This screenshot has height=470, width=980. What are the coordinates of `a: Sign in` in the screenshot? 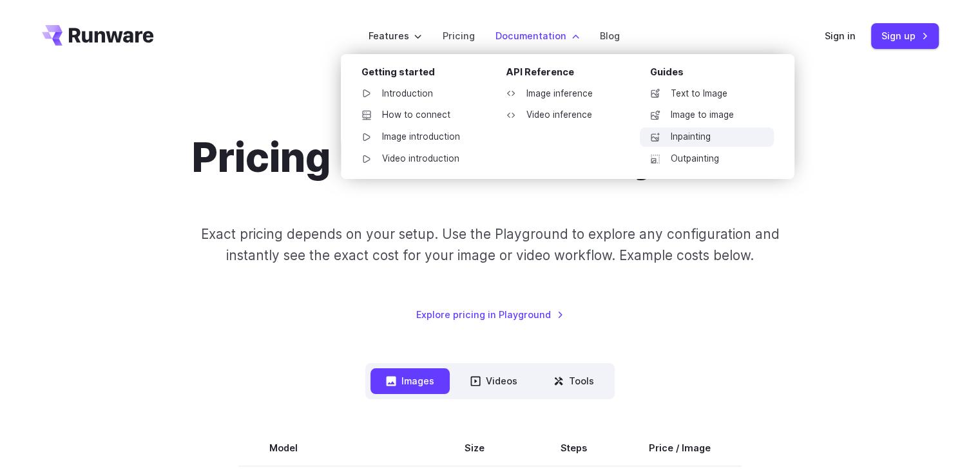 It's located at (841, 35).